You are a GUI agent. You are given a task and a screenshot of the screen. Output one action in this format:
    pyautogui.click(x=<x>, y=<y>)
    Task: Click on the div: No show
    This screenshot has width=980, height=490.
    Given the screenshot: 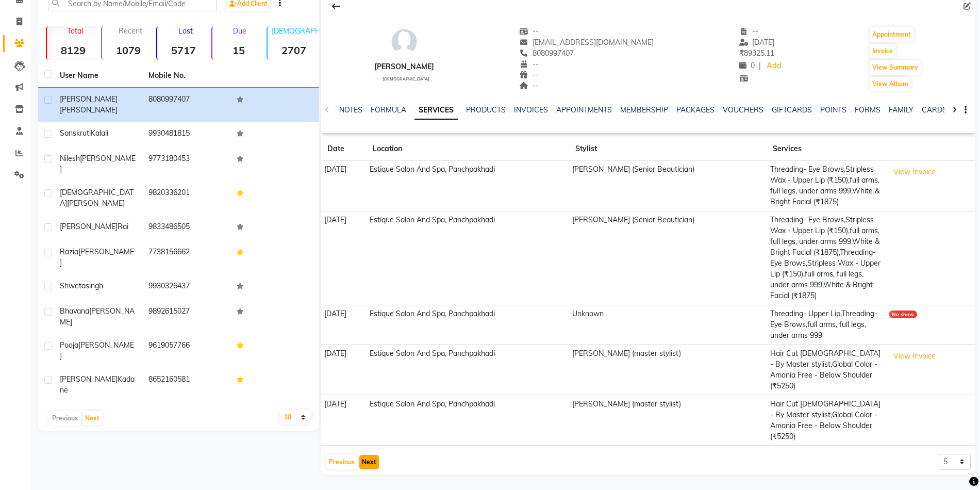 What is the action you would take?
    pyautogui.click(x=903, y=314)
    